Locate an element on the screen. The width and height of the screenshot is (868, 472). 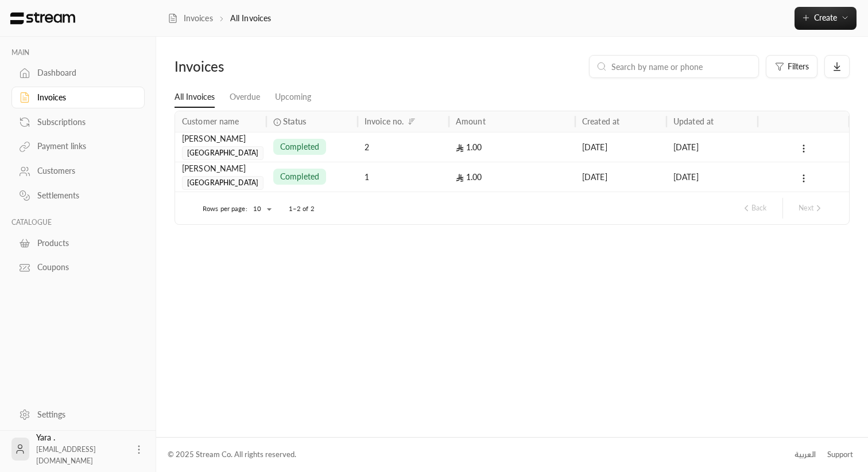
div: Dashboard is located at coordinates (83, 73).